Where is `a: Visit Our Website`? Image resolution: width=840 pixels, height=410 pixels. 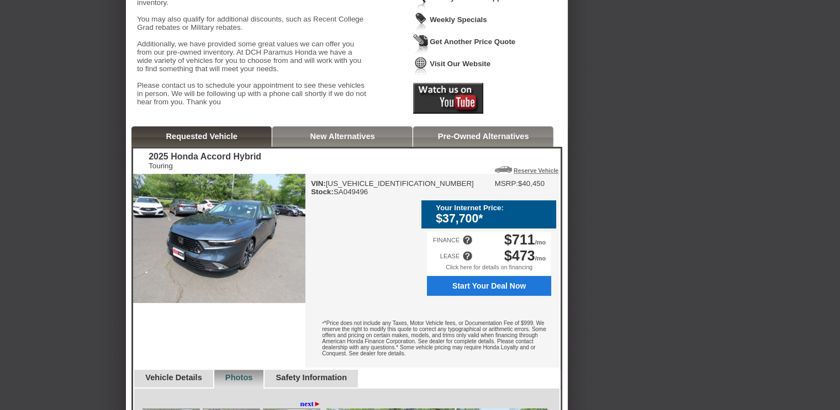
a: Visit Our Website is located at coordinates (460, 63).